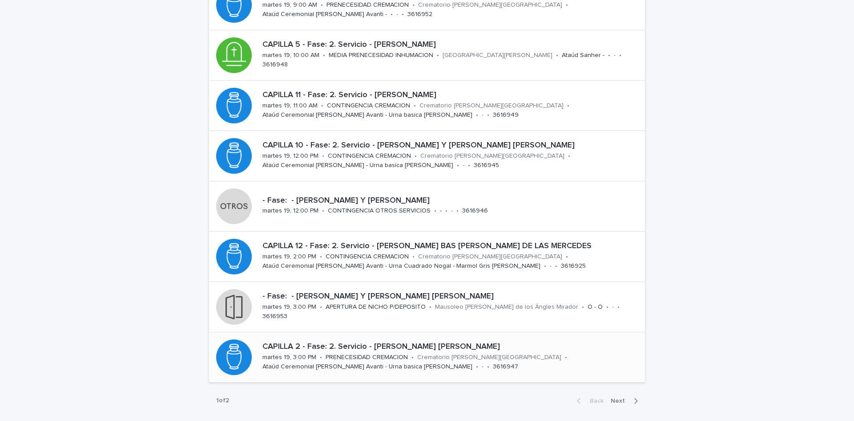  Describe the element at coordinates (290, 5) in the screenshot. I see `p: martes 19, 9:00 AM` at that location.